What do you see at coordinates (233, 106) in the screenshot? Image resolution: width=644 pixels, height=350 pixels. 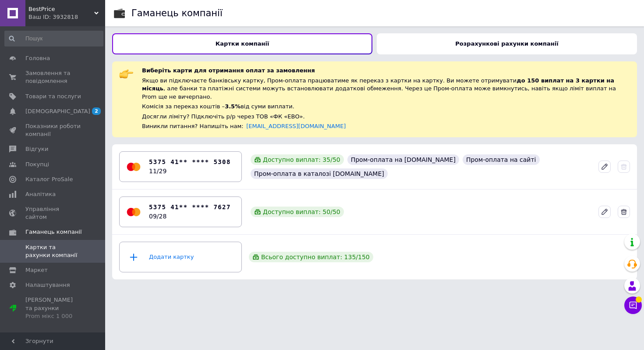 I see `span: 3.5%` at bounding box center [233, 106].